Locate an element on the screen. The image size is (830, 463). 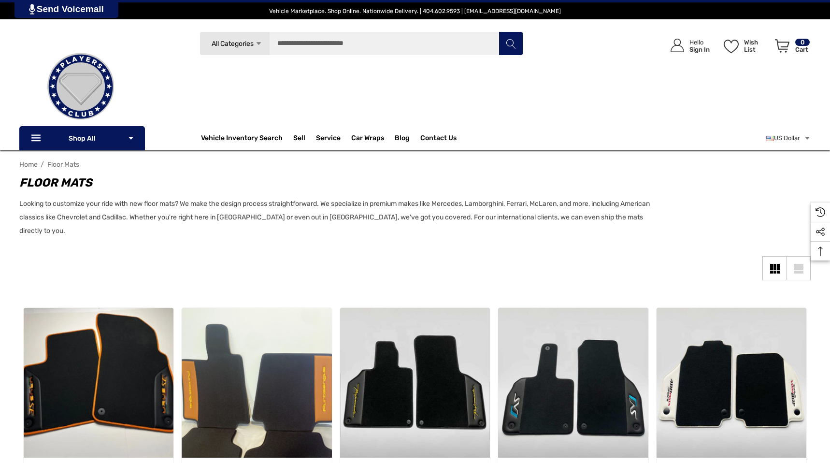
span: All Categories is located at coordinates (232, 43).